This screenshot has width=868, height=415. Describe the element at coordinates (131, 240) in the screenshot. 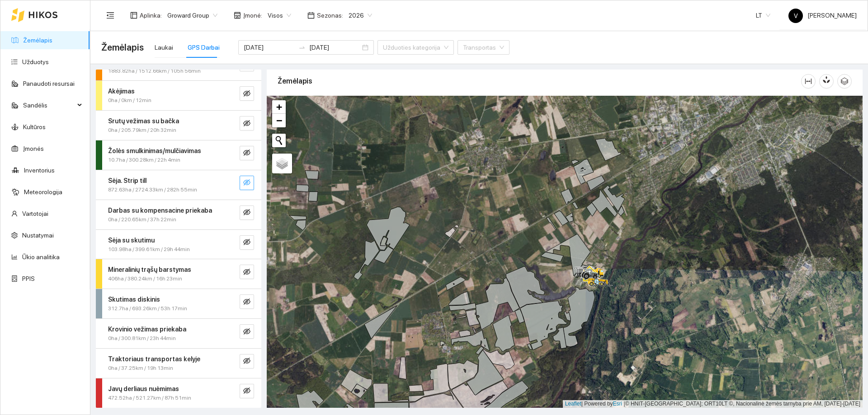

I see `strong: Sėja su skutimu` at that location.